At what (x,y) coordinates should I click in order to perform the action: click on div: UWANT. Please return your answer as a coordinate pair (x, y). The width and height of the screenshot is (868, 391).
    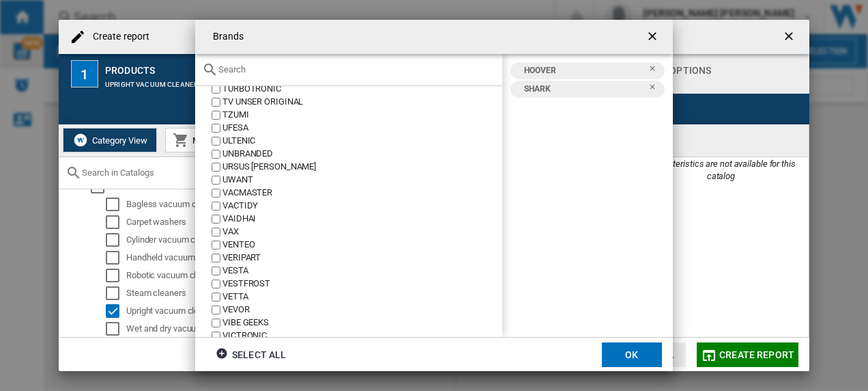
    Looking at the image, I should click on (362, 180).